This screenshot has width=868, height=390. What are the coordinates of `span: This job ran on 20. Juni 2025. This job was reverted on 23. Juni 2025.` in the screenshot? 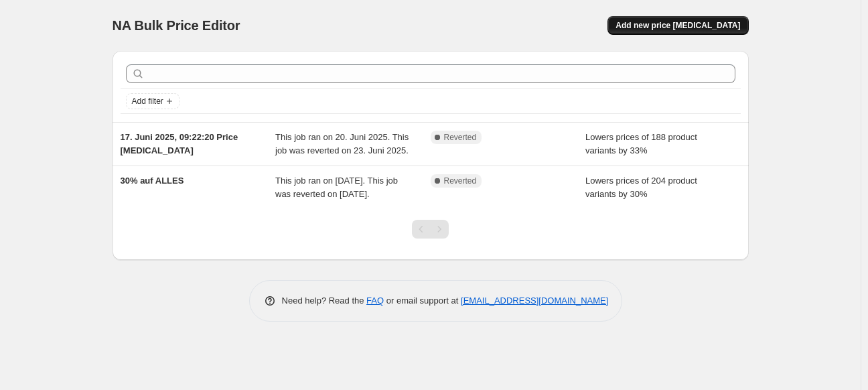 It's located at (341, 144).